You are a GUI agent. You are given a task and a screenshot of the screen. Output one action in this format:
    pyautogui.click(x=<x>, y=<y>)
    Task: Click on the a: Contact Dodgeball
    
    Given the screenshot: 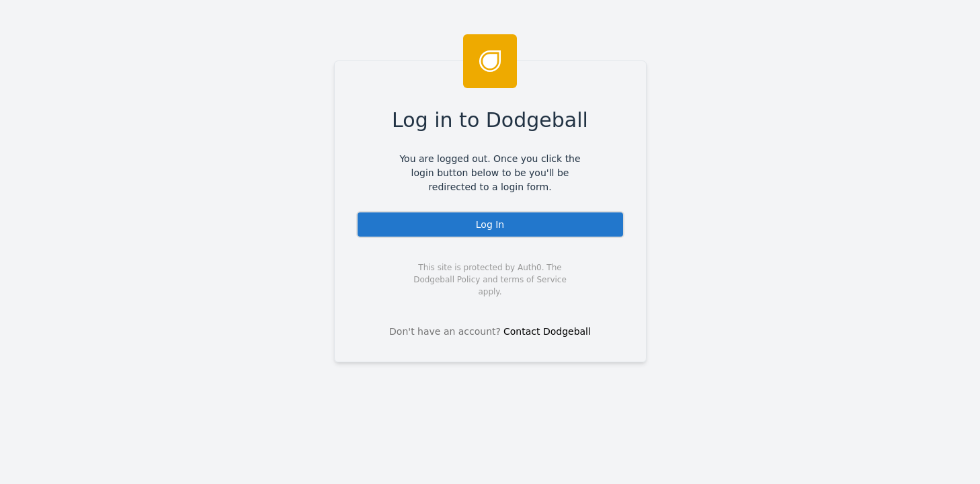 What is the action you would take?
    pyautogui.click(x=547, y=332)
    